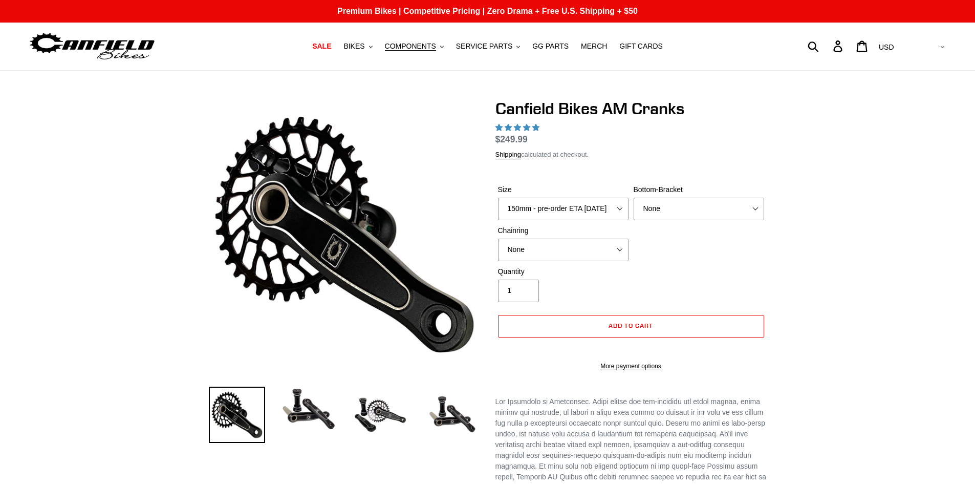 This screenshot has width=975, height=484. What do you see at coordinates (321, 46) in the screenshot?
I see `span: SALE` at bounding box center [321, 46].